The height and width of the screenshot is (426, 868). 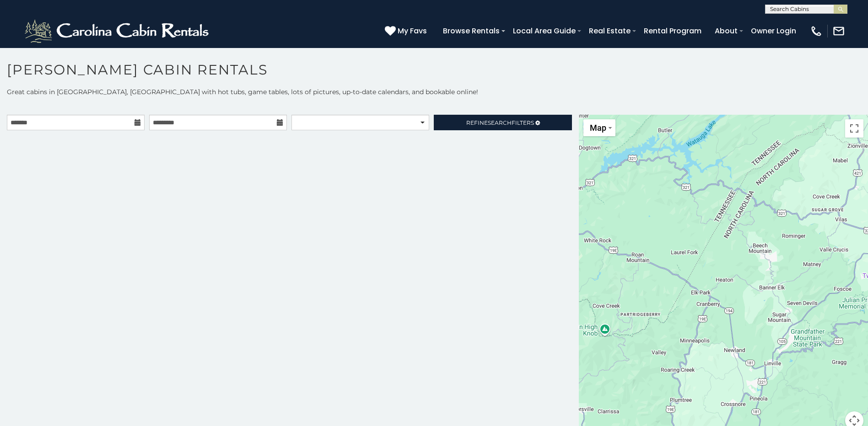 What do you see at coordinates (672, 31) in the screenshot?
I see `a: Rental Program` at bounding box center [672, 31].